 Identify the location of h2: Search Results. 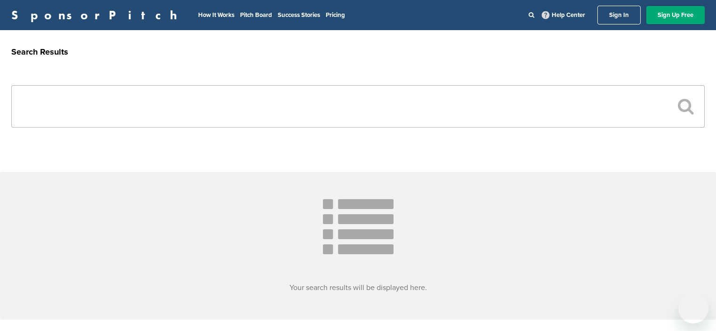
(358, 52).